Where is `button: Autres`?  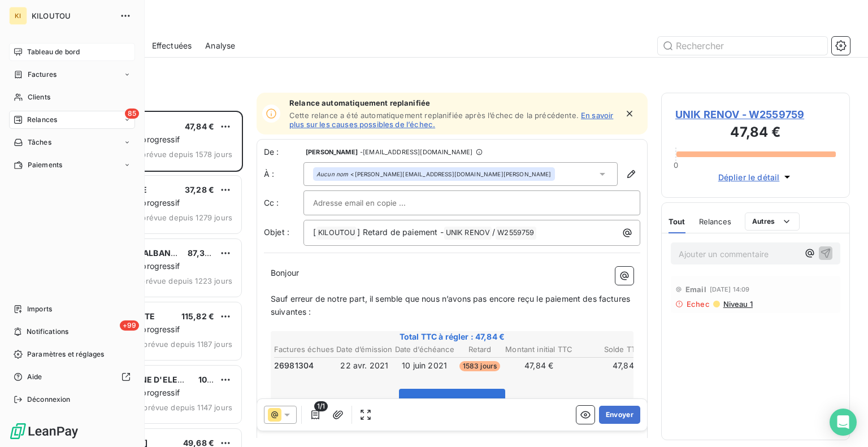
button: Autres is located at coordinates (772, 221).